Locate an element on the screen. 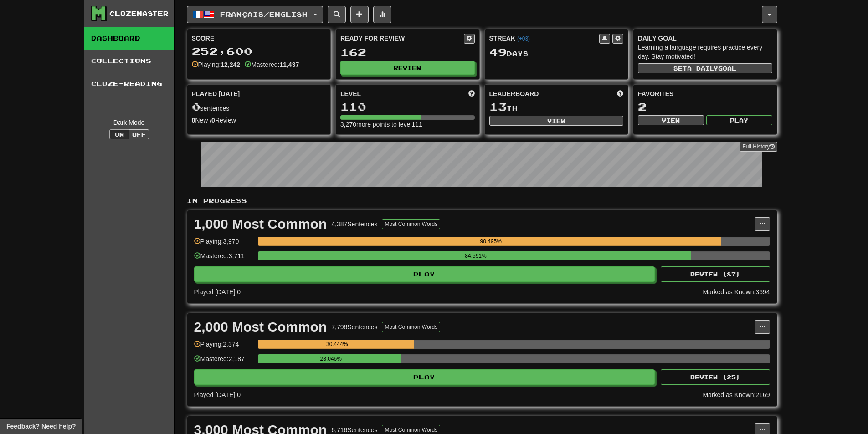 The height and width of the screenshot is (434, 868). button: On is located at coordinates (119, 134).